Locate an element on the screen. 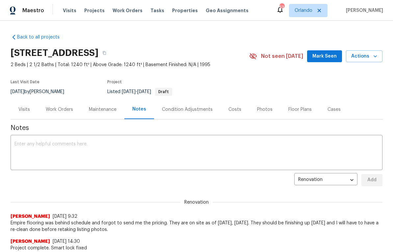  span: Last Visit Date is located at coordinates (25, 82).